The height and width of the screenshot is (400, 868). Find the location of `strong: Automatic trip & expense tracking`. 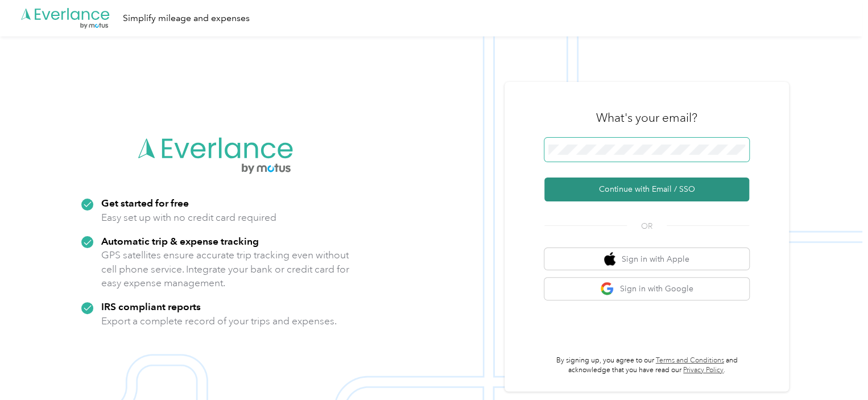

strong: Automatic trip & expense tracking is located at coordinates (179, 240).